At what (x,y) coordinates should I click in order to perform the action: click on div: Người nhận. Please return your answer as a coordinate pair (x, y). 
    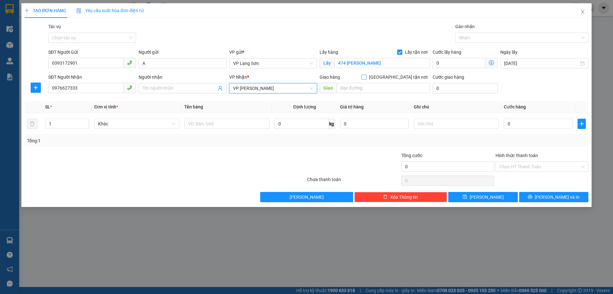
    Looking at the image, I should click on (182, 77).